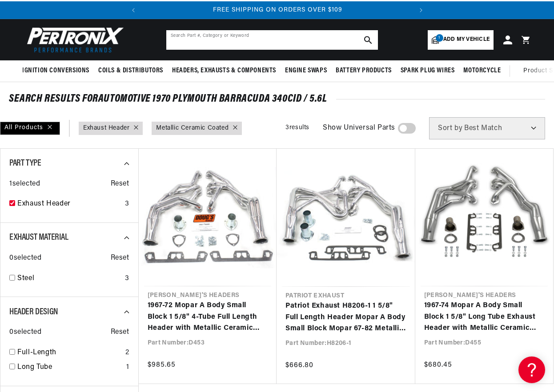  What do you see at coordinates (346, 318) in the screenshot?
I see `a: Patriot Exhaust H8206-1 1 5/8" Full Length Header Mopar A Body Small Block Mopar 67-82 Metallic C...` at bounding box center [346, 318].